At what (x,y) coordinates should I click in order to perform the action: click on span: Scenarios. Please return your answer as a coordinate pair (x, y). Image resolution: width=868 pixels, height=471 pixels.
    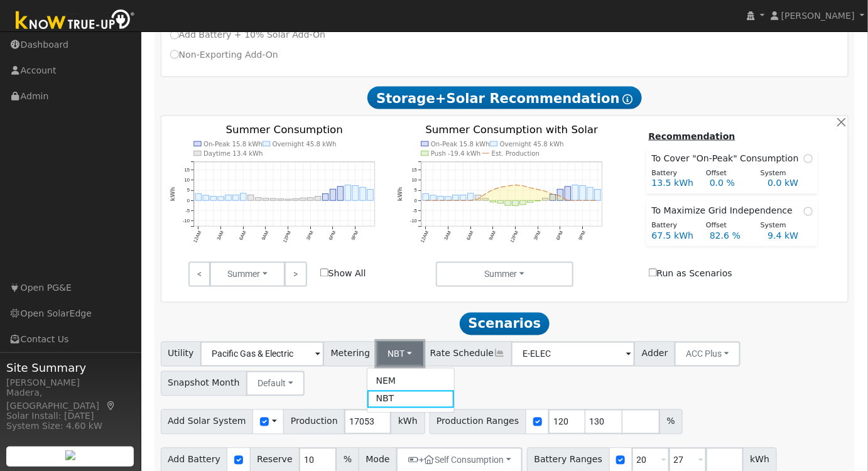
    Looking at the image, I should click on (505, 324).